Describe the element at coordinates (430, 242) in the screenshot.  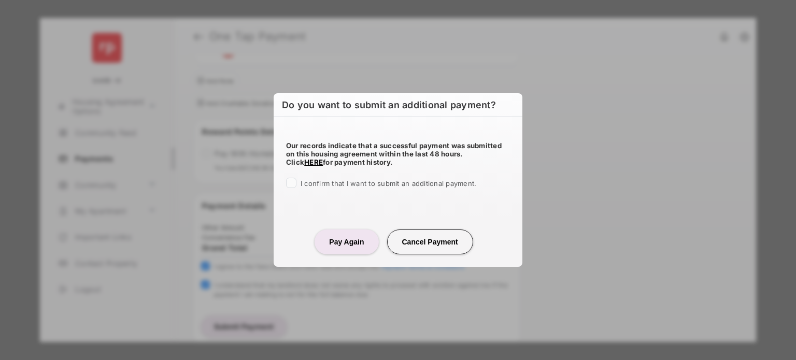
I see `button: Cancel Payment` at that location.